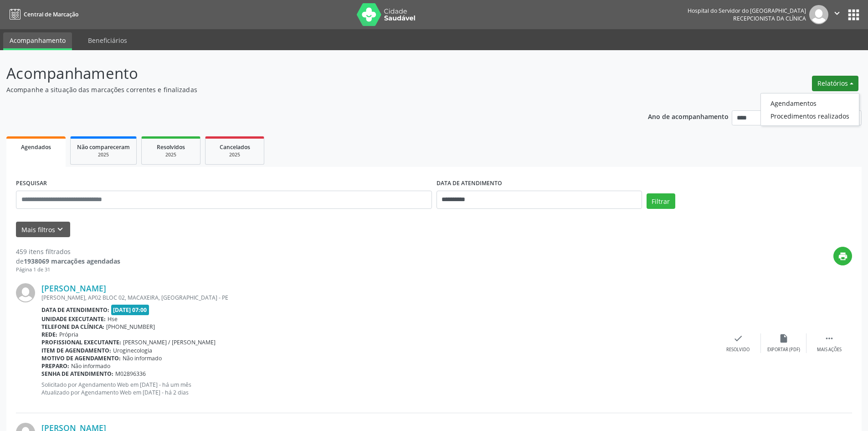  Describe the element at coordinates (31, 183) in the screenshot. I see `label: PESQUISAR` at that location.